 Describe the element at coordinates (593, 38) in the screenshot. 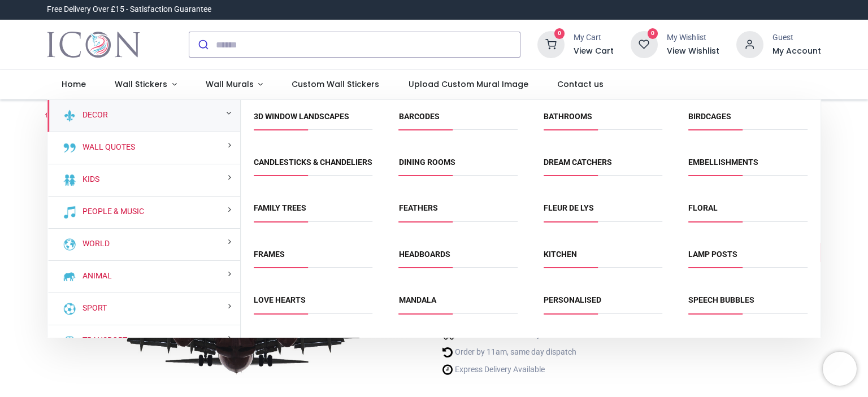

I see `div: My Cart` at that location.